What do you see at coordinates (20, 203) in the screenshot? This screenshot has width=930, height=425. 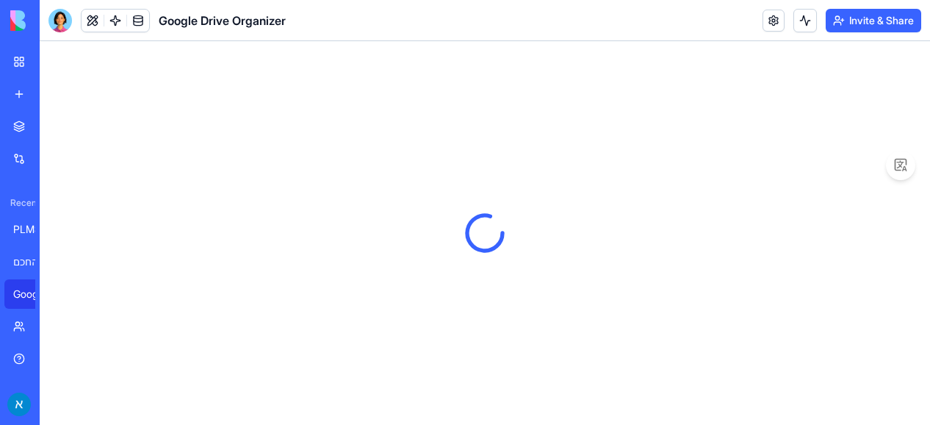 I see `span: Recent` at bounding box center [20, 203].